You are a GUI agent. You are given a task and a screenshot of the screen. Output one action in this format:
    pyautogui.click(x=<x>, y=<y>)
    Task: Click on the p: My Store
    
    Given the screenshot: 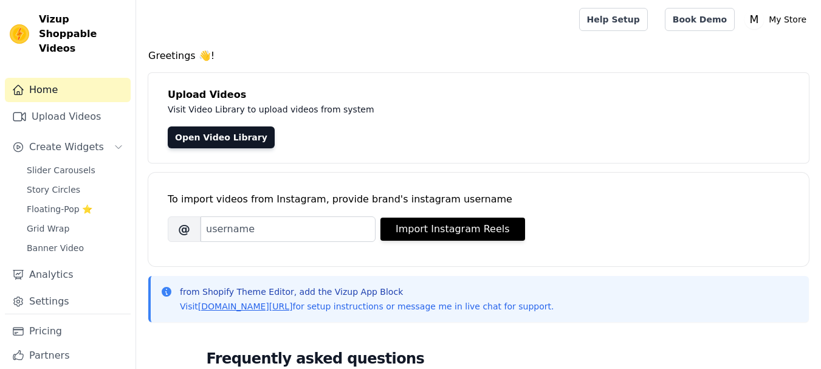 What is the action you would take?
    pyautogui.click(x=787, y=19)
    